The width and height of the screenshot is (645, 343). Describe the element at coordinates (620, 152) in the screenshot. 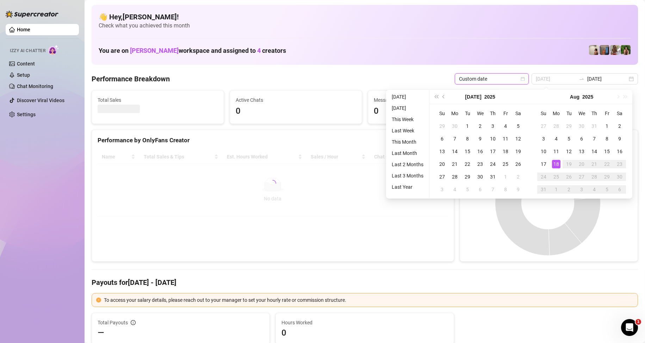

I see `td: 2025-08-16` at that location.